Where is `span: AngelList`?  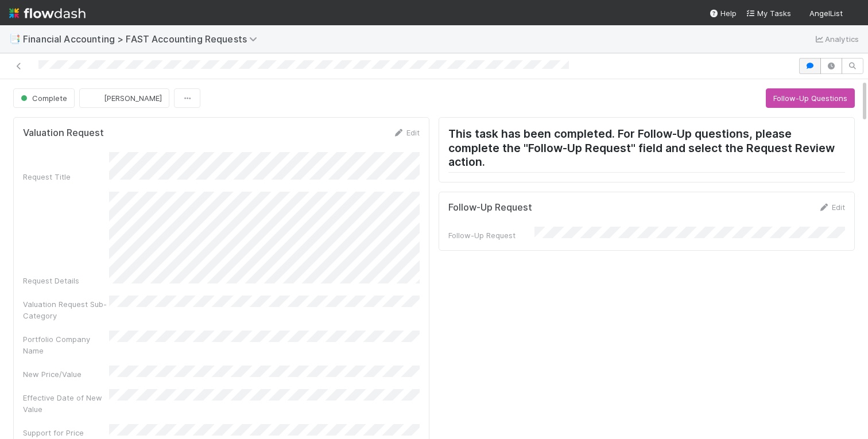 span: AngelList is located at coordinates (826, 13).